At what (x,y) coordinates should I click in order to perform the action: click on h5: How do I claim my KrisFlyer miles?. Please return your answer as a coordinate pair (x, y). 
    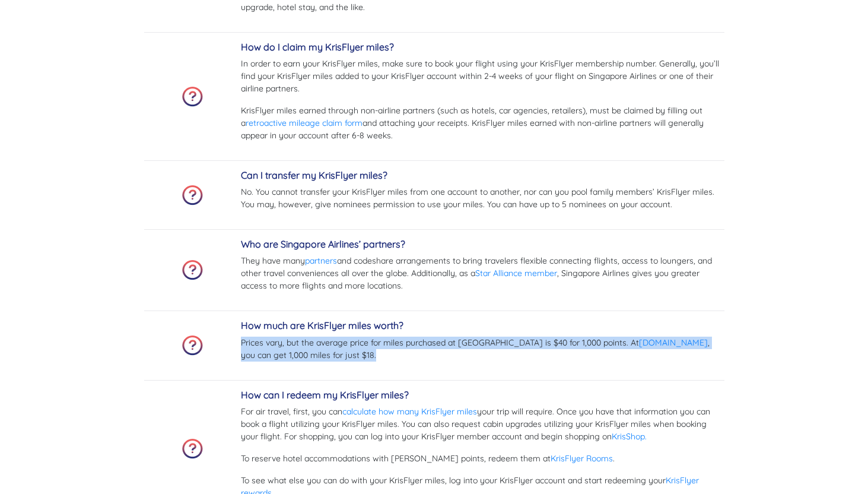
    Looking at the image, I should click on (483, 47).